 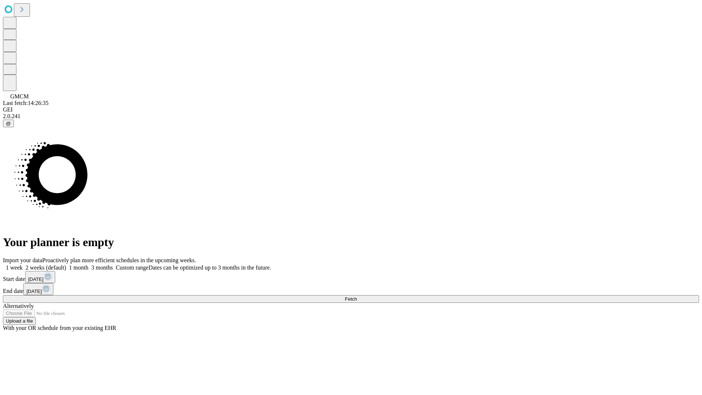 I want to click on button: Fetch, so click(x=351, y=299).